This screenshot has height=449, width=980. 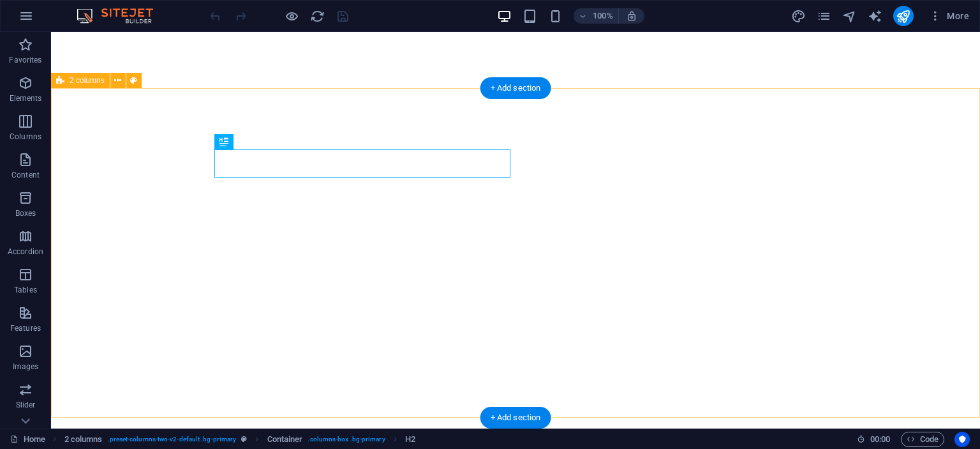 I want to click on button: text_generator, so click(x=876, y=16).